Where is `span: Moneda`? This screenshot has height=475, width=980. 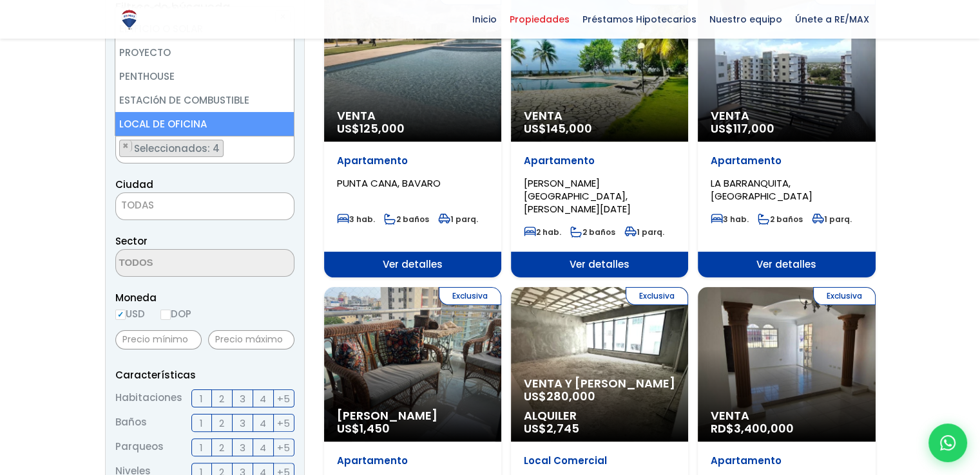 span: Moneda is located at coordinates (205, 298).